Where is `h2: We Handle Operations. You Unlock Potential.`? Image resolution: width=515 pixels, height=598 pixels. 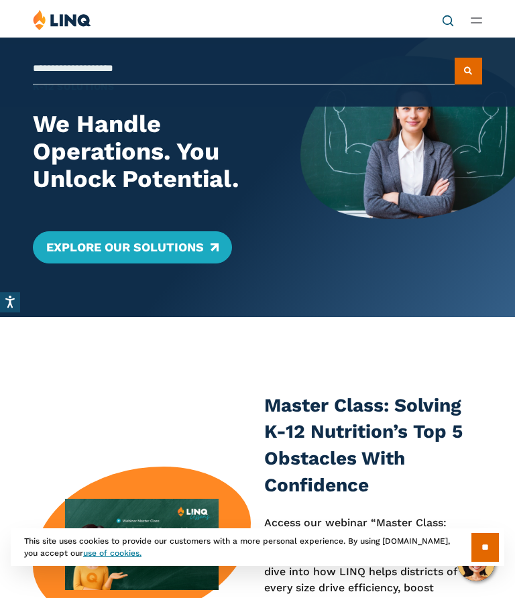 h2: We Handle Operations. You Unlock Potential. is located at coordinates (156, 152).